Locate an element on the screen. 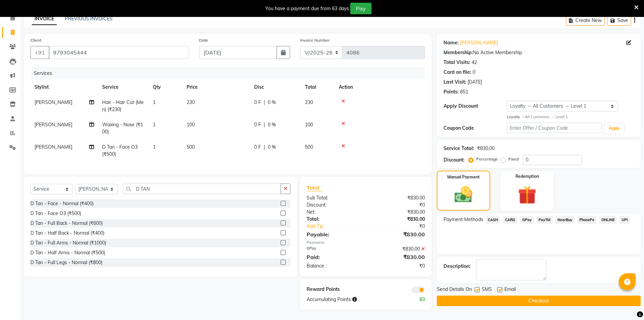 This screenshot has width=644, height=320. th: Total is located at coordinates (318, 87).